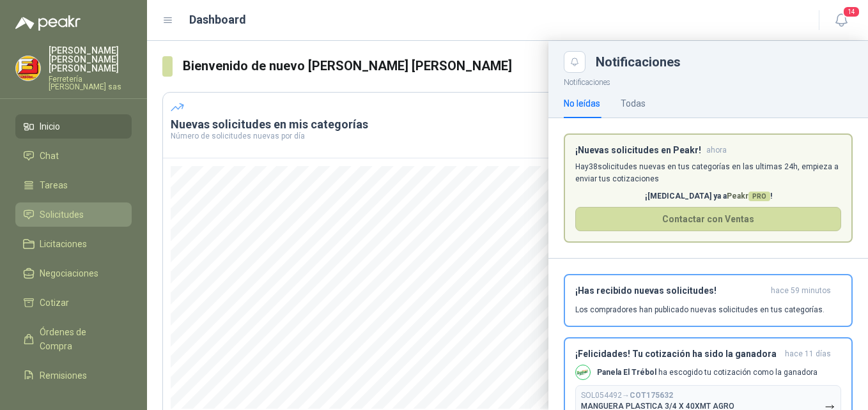 The image size is (868, 410). Describe the element at coordinates (49, 156) in the screenshot. I see `span: Chat` at that location.